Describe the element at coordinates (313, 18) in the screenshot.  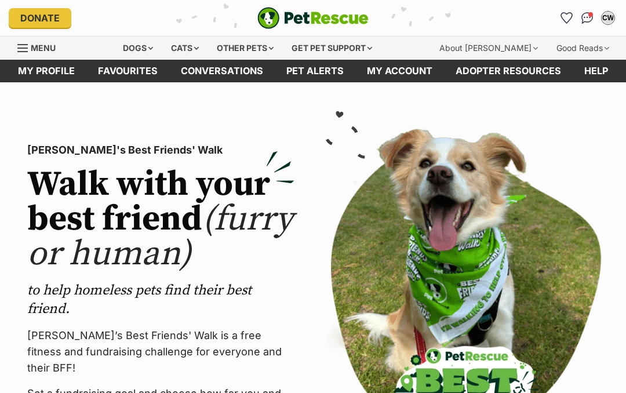
I see `a: PetRescue` at that location.